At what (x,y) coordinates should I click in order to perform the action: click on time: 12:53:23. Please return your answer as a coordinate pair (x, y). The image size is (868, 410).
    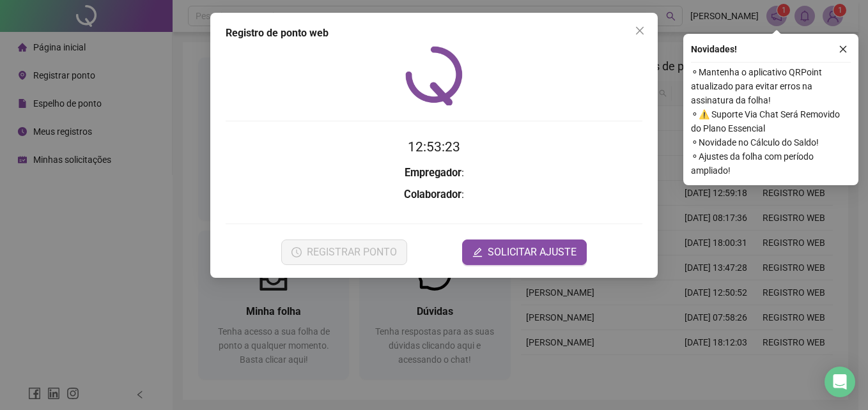
    Looking at the image, I should click on (434, 147).